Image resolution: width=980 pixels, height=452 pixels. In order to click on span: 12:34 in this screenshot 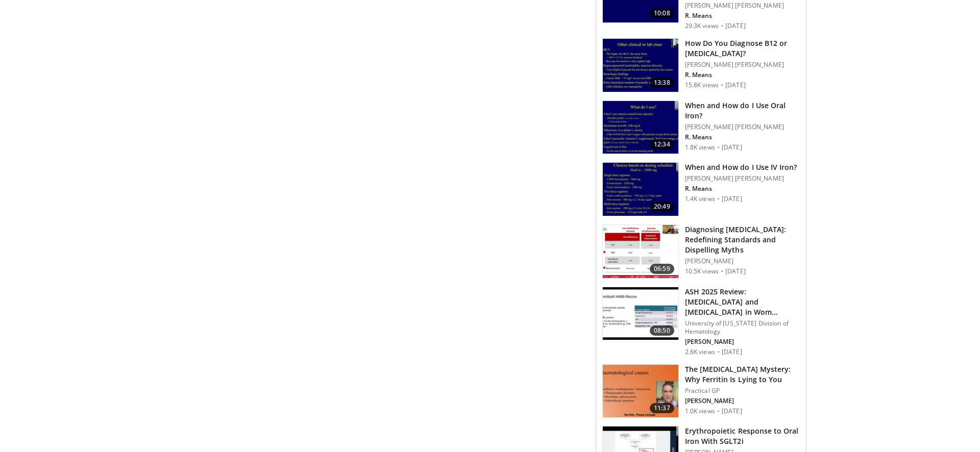, I will do `click(662, 144)`.